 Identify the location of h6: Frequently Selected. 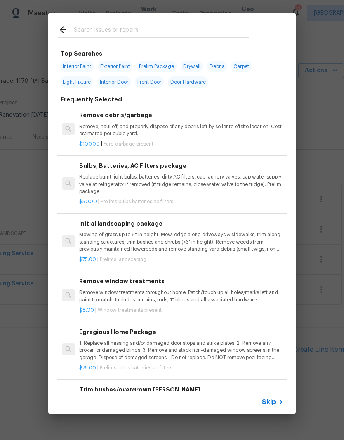
(91, 99).